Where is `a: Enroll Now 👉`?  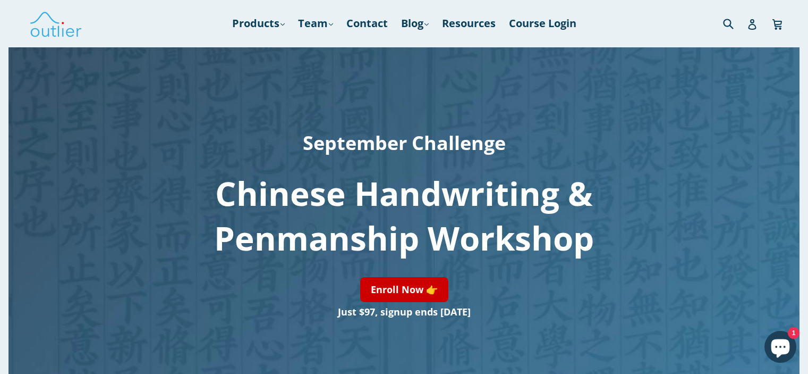 a: Enroll Now 👉 is located at coordinates (404, 290).